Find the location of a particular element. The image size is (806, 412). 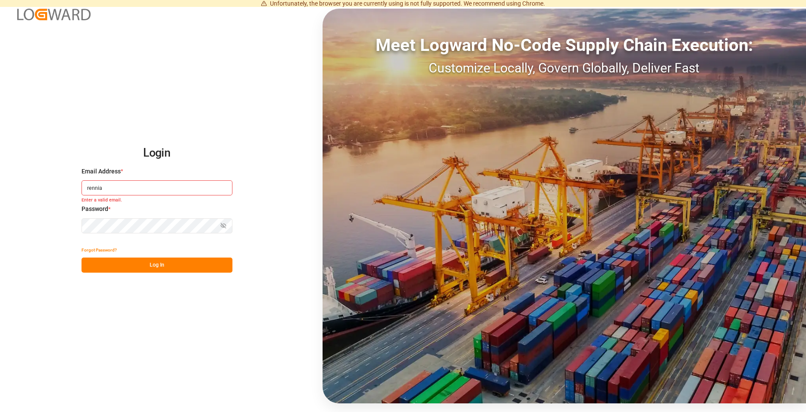

div: Meet Logward No-Code Supply Chain Execution: is located at coordinates (564, 45).